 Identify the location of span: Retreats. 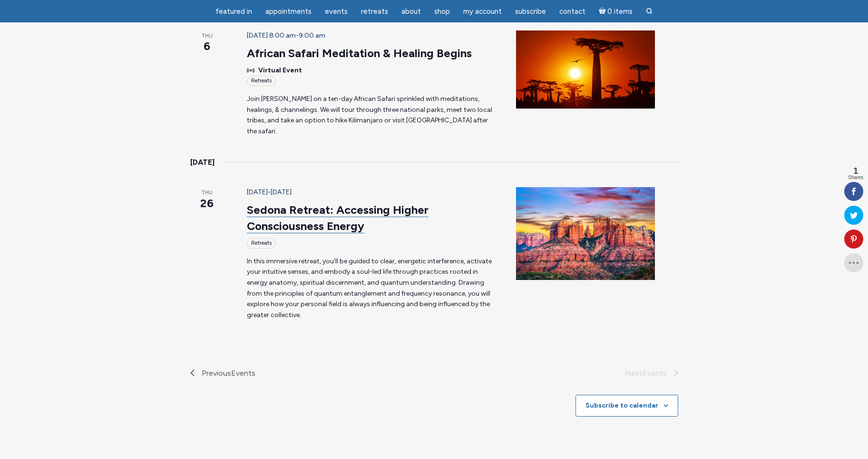
(374, 11).